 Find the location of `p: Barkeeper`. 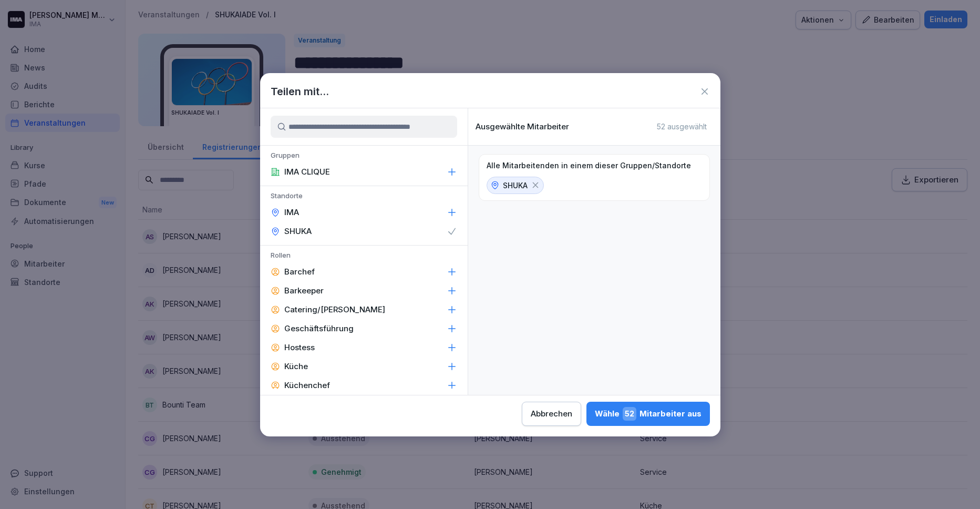

p: Barkeeper is located at coordinates (303, 291).